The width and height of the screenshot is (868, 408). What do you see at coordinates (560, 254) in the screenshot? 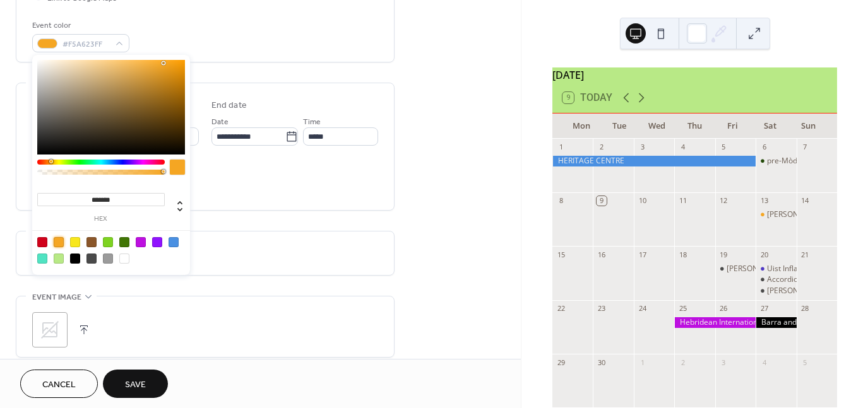
I see `div: 15` at bounding box center [560, 254].